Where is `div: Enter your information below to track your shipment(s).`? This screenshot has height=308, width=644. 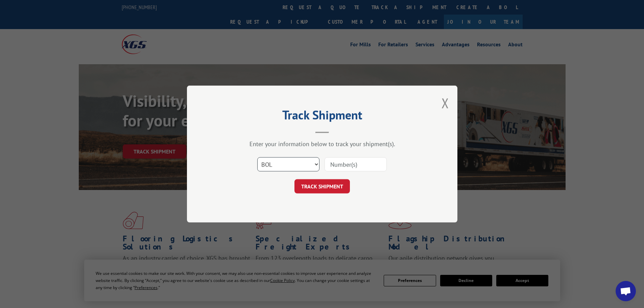 div: Enter your information below to track your shipment(s). is located at coordinates (322, 144).